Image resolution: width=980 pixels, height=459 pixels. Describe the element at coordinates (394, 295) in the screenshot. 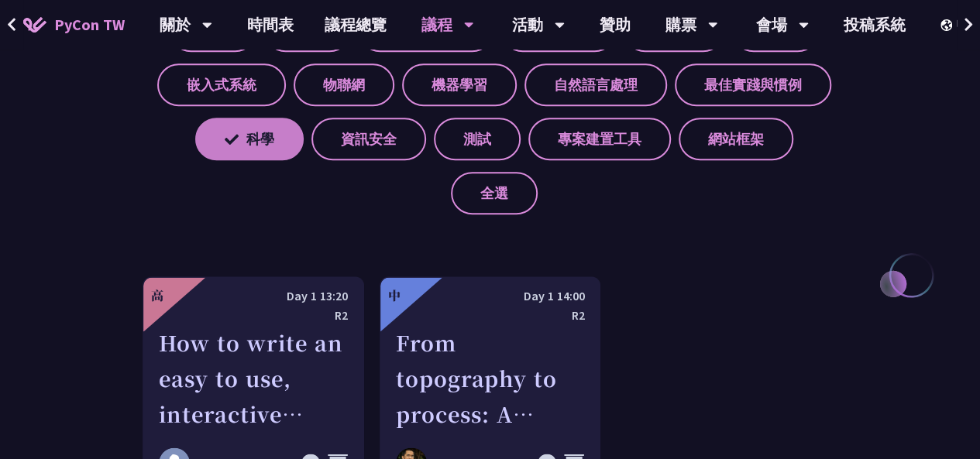

I see `div: 中` at that location.